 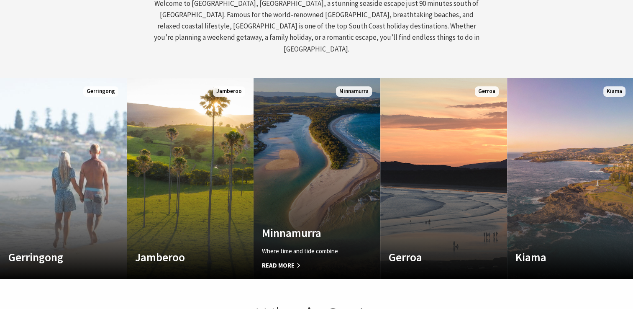 I want to click on span: Read More, so click(x=307, y=265).